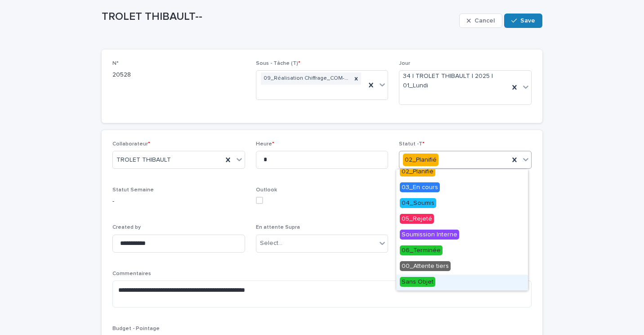  What do you see at coordinates (136, 328) in the screenshot?
I see `span: Budget - Pointage` at bounding box center [136, 328].